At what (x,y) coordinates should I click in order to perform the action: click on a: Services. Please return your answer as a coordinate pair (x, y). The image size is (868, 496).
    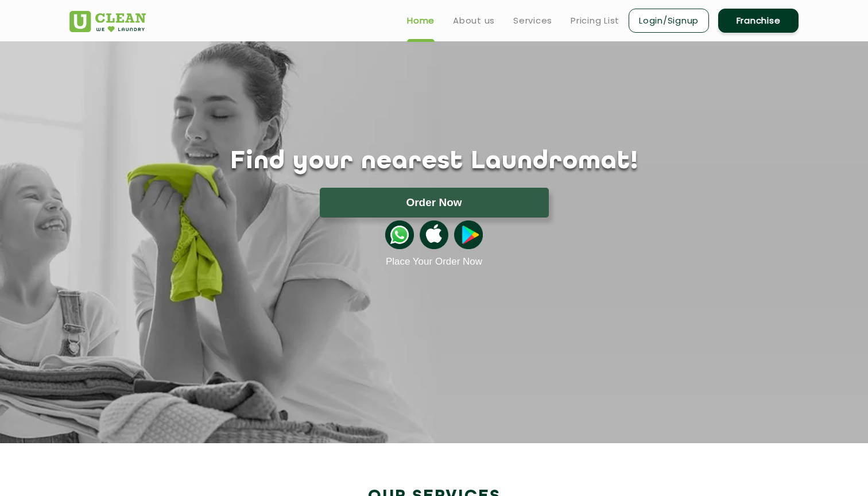
    Looking at the image, I should click on (533, 21).